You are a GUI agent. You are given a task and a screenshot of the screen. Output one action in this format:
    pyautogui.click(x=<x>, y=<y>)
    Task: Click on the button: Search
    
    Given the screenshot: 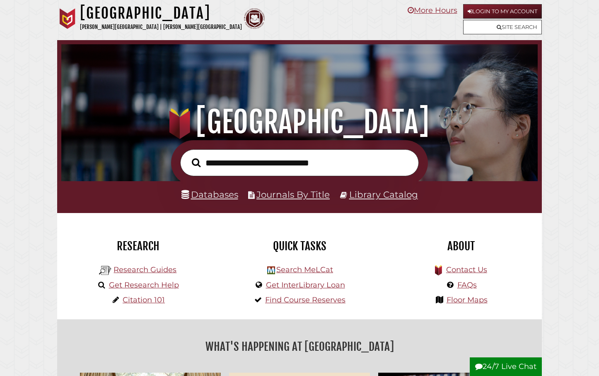 What is the action you would take?
    pyautogui.click(x=196, y=163)
    